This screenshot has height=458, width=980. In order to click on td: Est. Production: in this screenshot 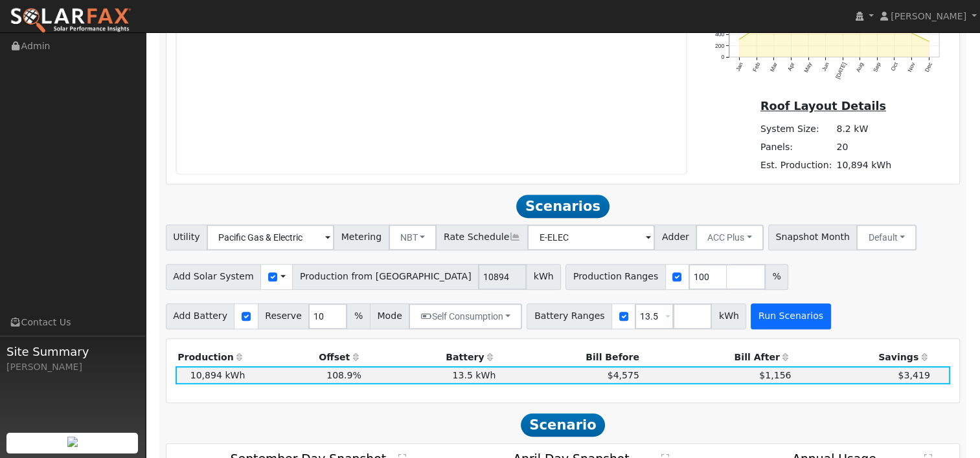, I will do `click(796, 166)`.